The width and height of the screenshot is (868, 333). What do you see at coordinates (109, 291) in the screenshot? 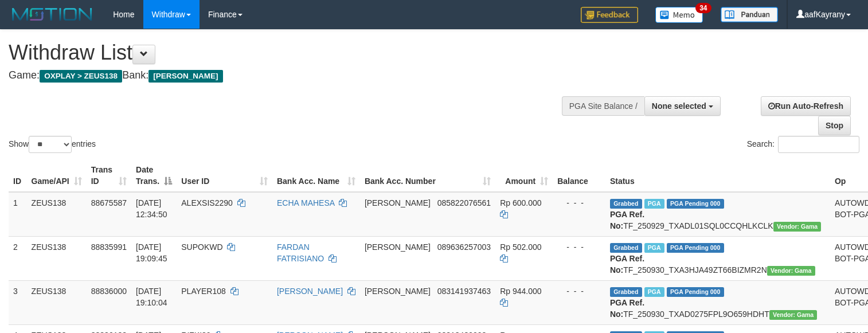
I see `span: 88836000` at bounding box center [109, 291].